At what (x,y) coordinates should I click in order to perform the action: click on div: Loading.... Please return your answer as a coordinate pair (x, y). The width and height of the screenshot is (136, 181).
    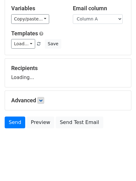
    Looking at the image, I should click on (68, 73).